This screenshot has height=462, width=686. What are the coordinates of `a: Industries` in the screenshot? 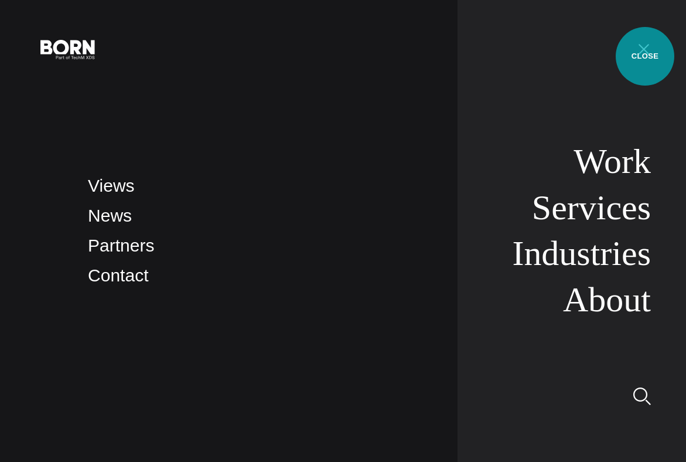 It's located at (581, 253).